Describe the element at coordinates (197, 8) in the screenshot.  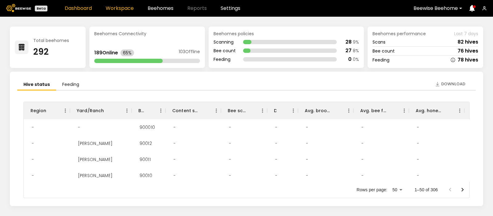
I see `span: Reports` at that location.